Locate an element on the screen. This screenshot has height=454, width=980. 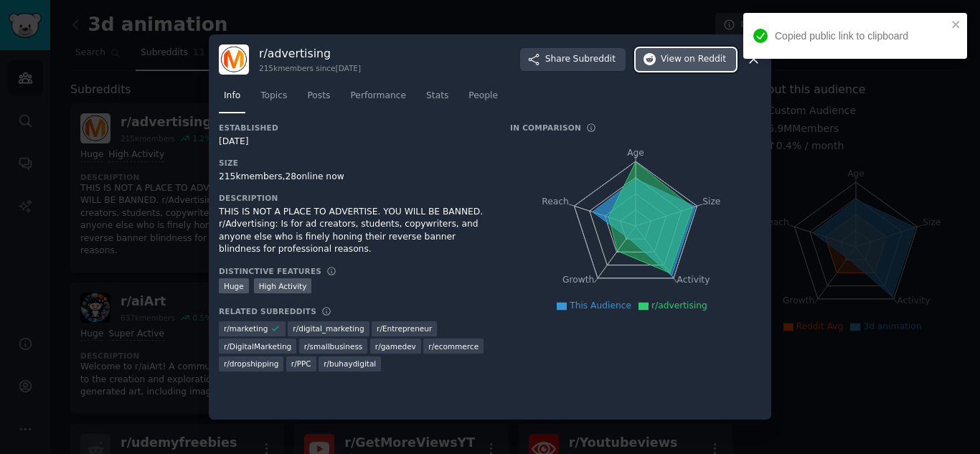
span: Share is located at coordinates (580, 60).